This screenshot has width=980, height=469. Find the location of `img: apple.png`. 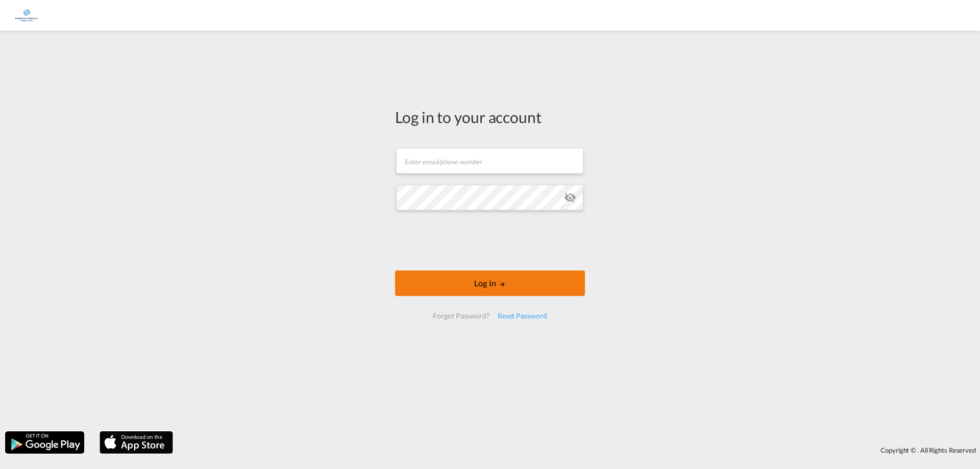

img: apple.png is located at coordinates (136, 442).